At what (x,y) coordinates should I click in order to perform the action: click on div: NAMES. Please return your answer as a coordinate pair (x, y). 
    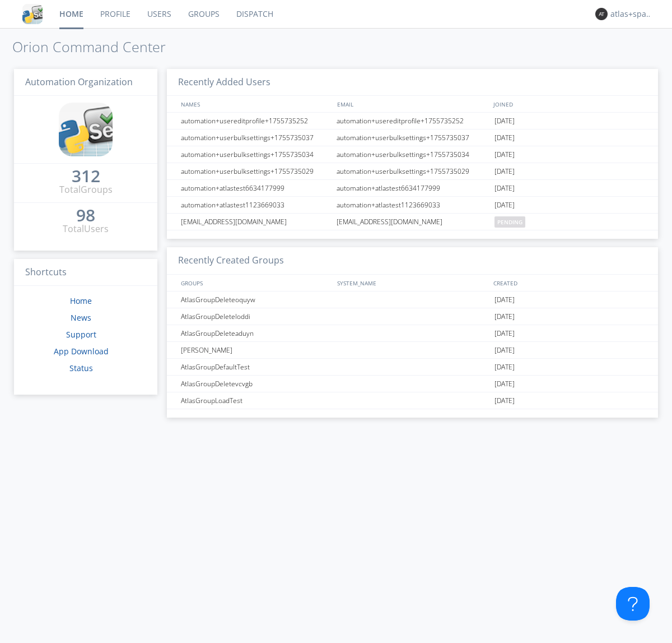
    Looking at the image, I should click on (255, 104).